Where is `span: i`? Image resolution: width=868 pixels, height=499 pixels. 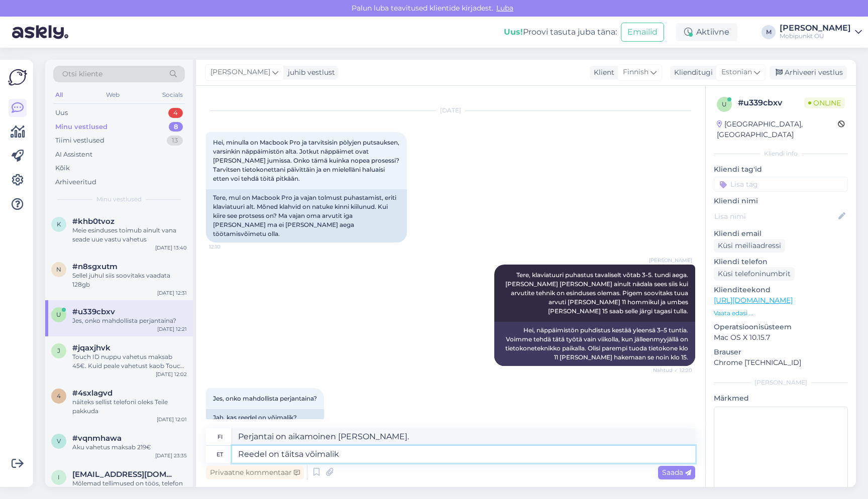
span: i is located at coordinates (59, 477).